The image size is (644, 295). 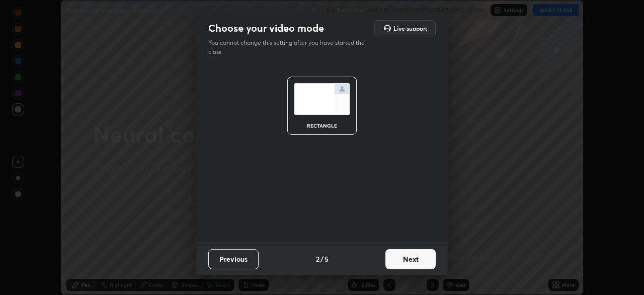 What do you see at coordinates (290, 47) in the screenshot?
I see `p: You cannot change this setting after you have started the class` at bounding box center [290, 47].